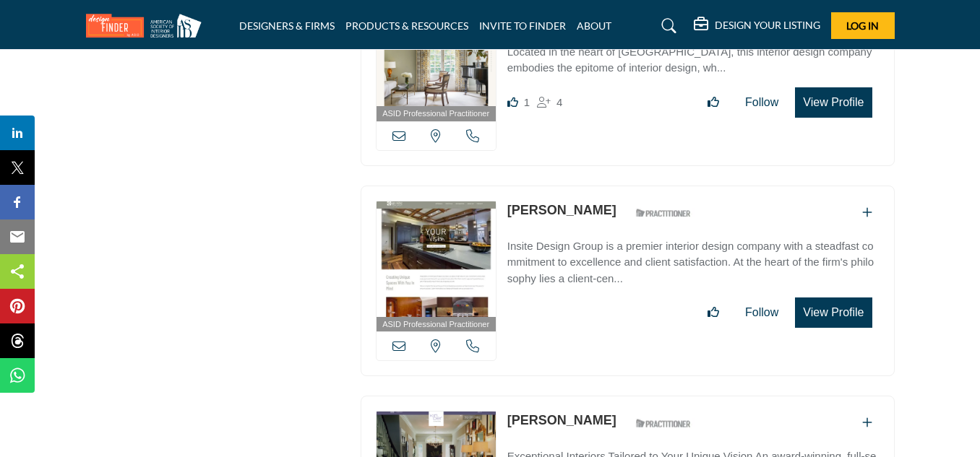 The height and width of the screenshot is (457, 980). Describe the element at coordinates (559, 102) in the screenshot. I see `span: 4` at that location.